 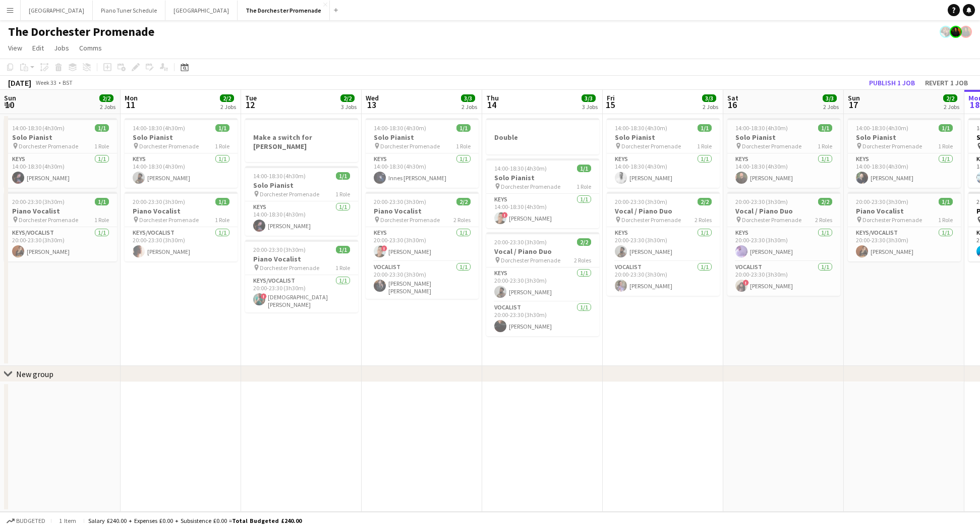 I want to click on span: Wed, so click(x=373, y=98).